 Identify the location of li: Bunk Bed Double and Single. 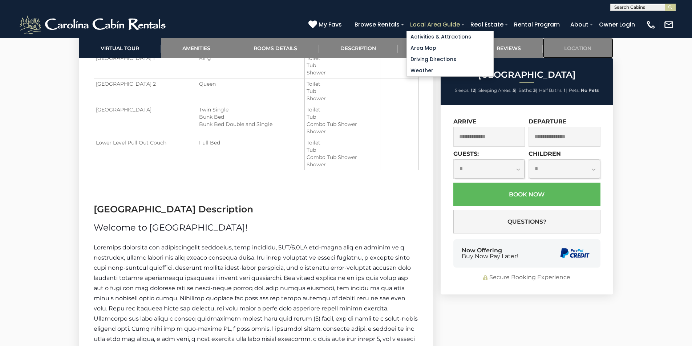
(251, 124).